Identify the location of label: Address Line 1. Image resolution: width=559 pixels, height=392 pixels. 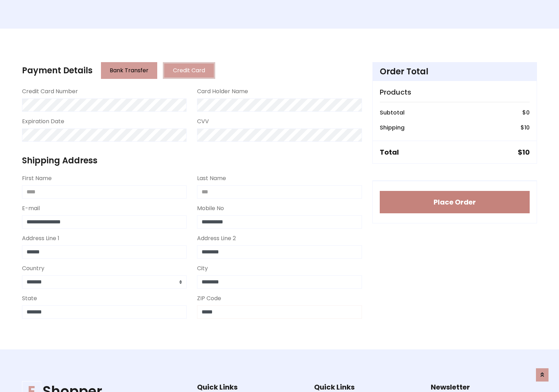
(40, 238).